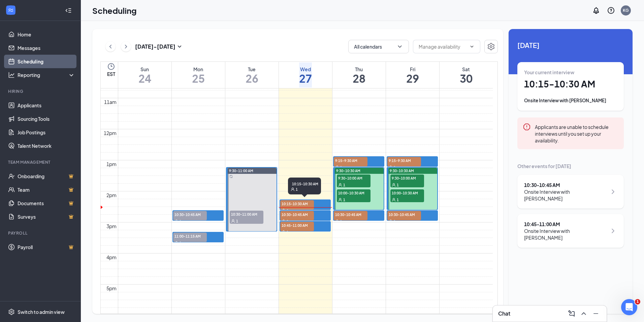 The width and height of the screenshot is (644, 322). Describe the element at coordinates (359, 69) in the screenshot. I see `div: Thu` at that location.